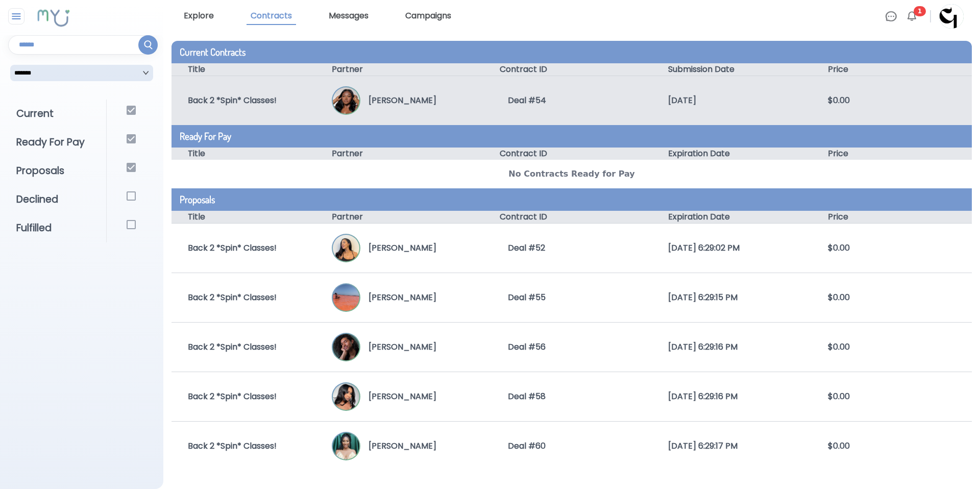  I want to click on img: Bell, so click(911, 16).